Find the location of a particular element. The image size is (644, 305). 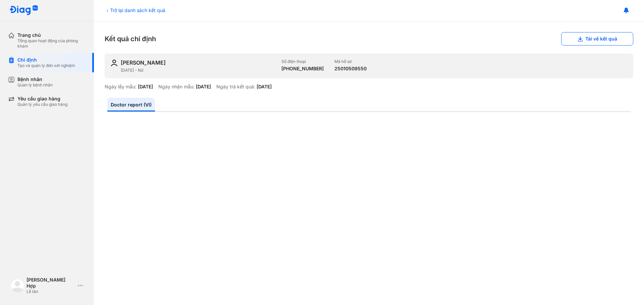

div: Số điện thoại is located at coordinates (303, 62).